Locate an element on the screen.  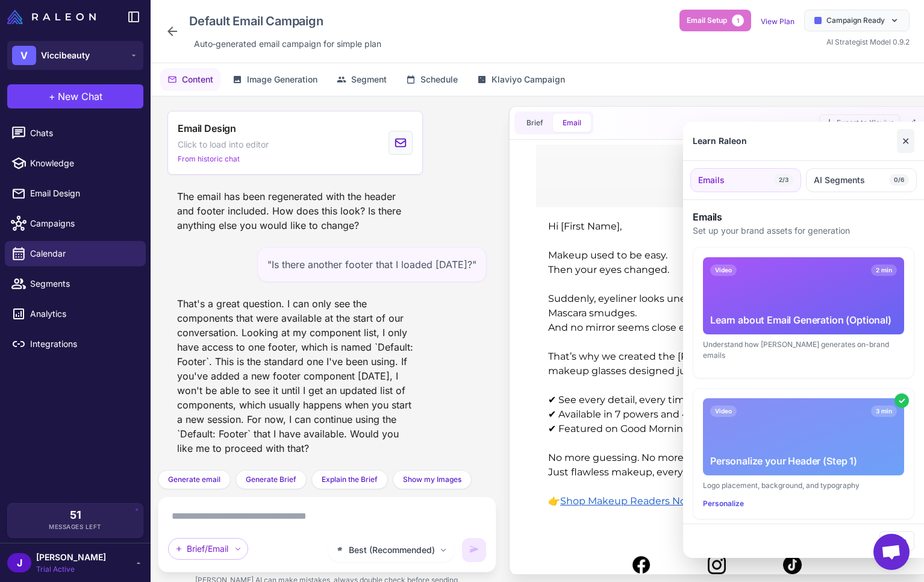
div: Logo placement, background, and typography is located at coordinates (804, 486).